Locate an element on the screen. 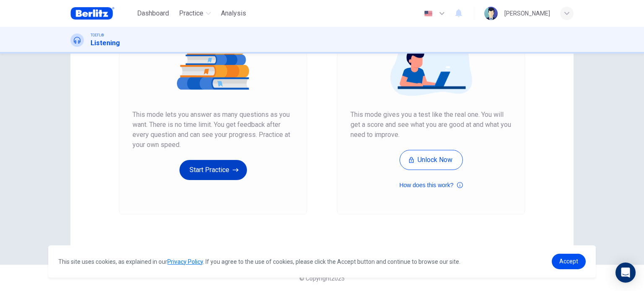 The width and height of the screenshot is (644, 291). img: en is located at coordinates (428, 13).